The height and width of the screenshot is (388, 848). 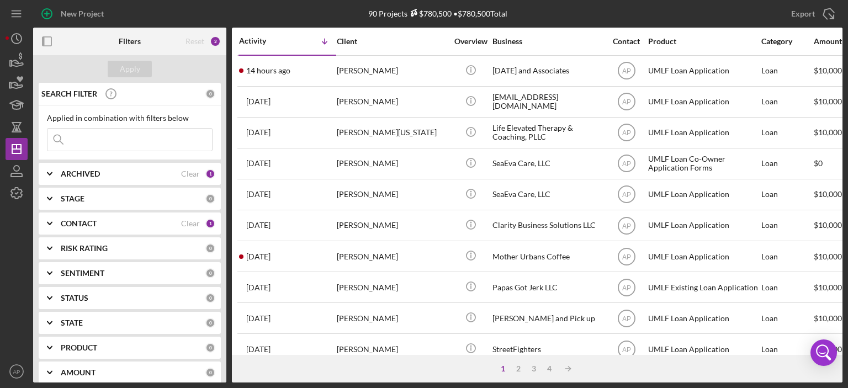 I want to click on b: PRODUCT, so click(x=79, y=348).